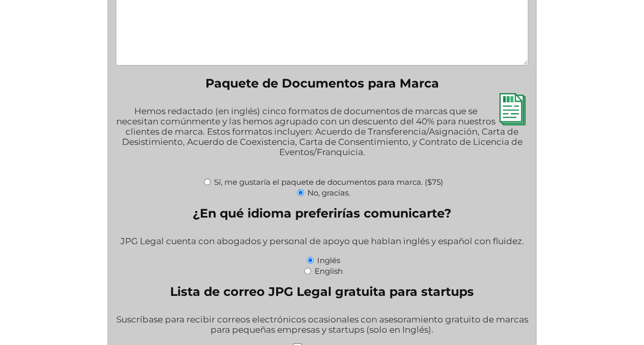 This screenshot has width=644, height=345. What do you see at coordinates (321, 291) in the screenshot?
I see `legend: Lista de correo JPG Legal gratuita para startups` at bounding box center [321, 291].